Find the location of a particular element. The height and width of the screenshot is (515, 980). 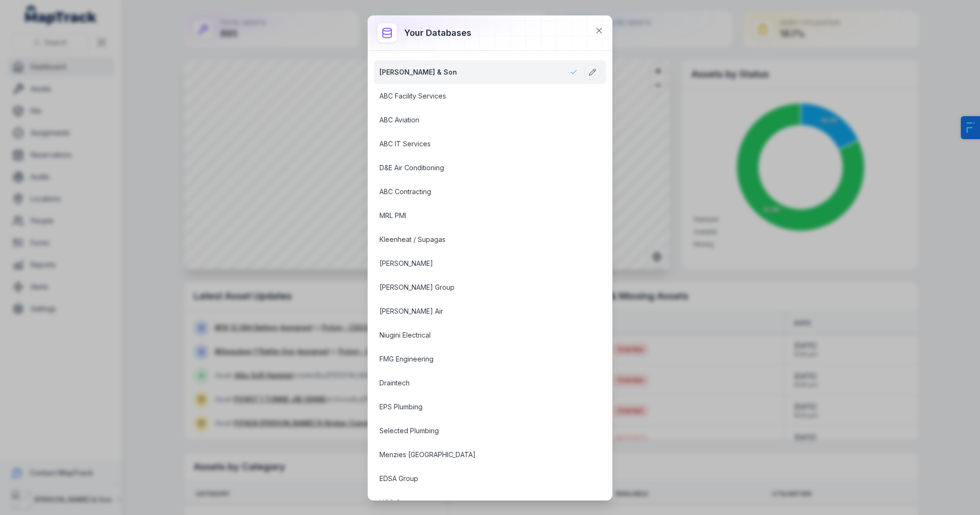

a: VOS Group is located at coordinates (479, 503).